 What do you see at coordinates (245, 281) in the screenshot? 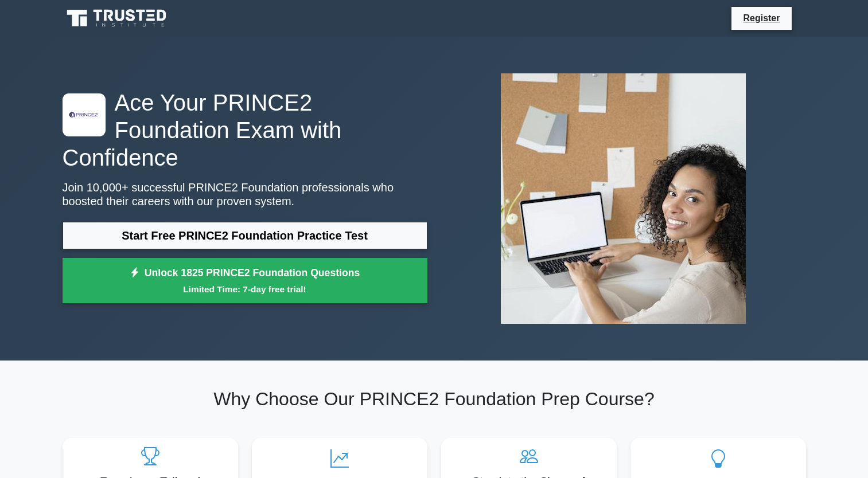
I see `a: Unlock 1825 PRINCE2 Foundation QuestionsLimited Time: 7-day free trial!` at bounding box center [245, 281].